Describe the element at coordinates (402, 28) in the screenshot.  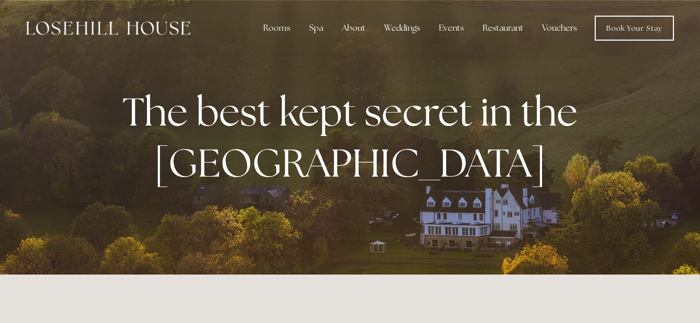
I see `div: Weddings` at that location.